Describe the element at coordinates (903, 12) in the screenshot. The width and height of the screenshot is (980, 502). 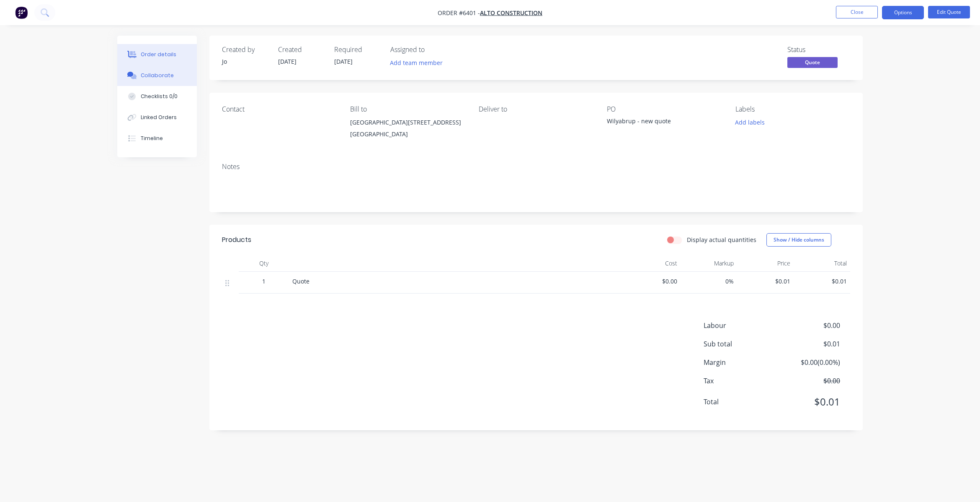
I see `button: Options` at that location.